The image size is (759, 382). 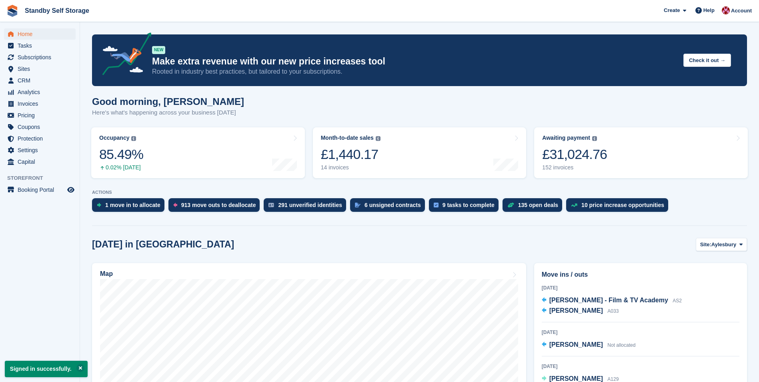 What do you see at coordinates (57, 10) in the screenshot?
I see `a: Standby Self Storage` at bounding box center [57, 10].